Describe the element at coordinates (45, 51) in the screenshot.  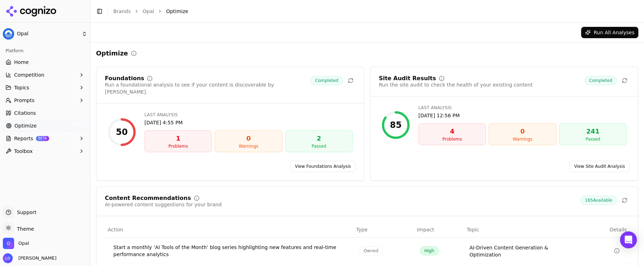
I see `div: Platform` at that location.